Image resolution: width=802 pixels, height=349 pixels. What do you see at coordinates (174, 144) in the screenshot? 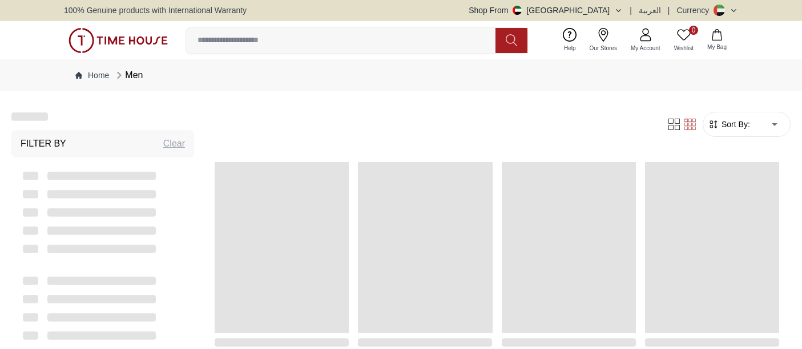
I see `div: Clear` at bounding box center [174, 144].